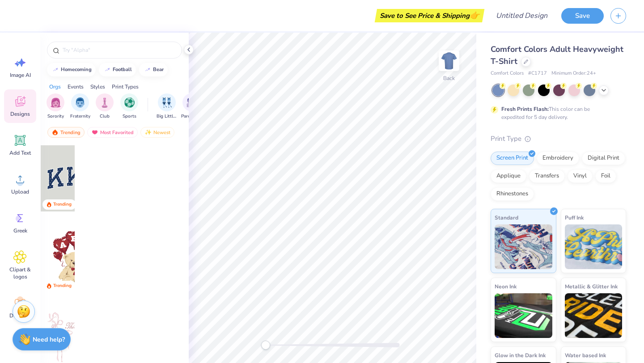 Image resolution: width=644 pixels, height=363 pixels. I want to click on span: Glow in the Dark Ink, so click(520, 355).